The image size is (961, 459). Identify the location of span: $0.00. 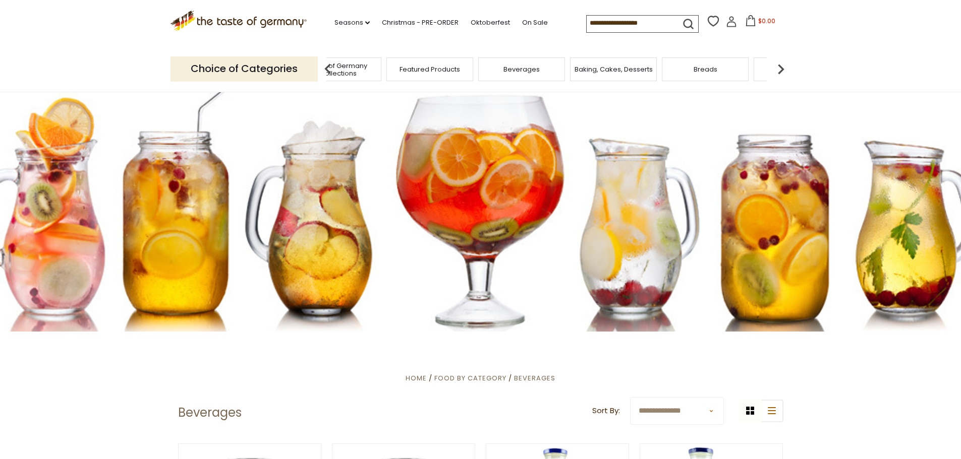
(767, 21).